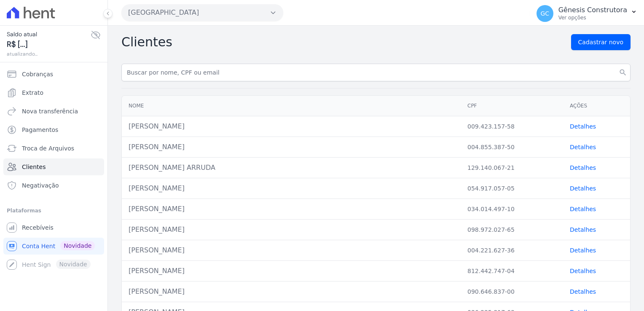 The height and width of the screenshot is (311, 644). What do you see at coordinates (54, 170) in the screenshot?
I see `nav: Sidebar` at bounding box center [54, 170].